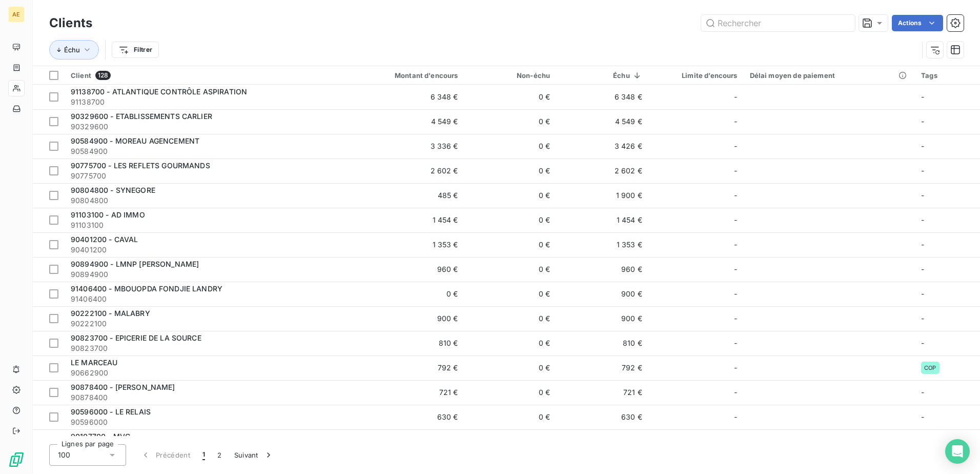 This screenshot has width=980, height=474. What do you see at coordinates (402, 146) in the screenshot?
I see `td: 3 336 €` at bounding box center [402, 146].